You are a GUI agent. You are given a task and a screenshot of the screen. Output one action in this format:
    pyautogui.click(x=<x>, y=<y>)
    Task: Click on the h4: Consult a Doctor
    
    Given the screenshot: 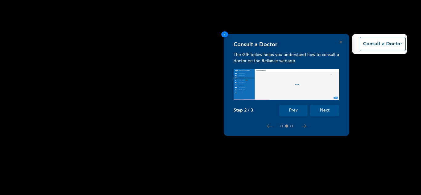 What is the action you would take?
    pyautogui.click(x=256, y=45)
    